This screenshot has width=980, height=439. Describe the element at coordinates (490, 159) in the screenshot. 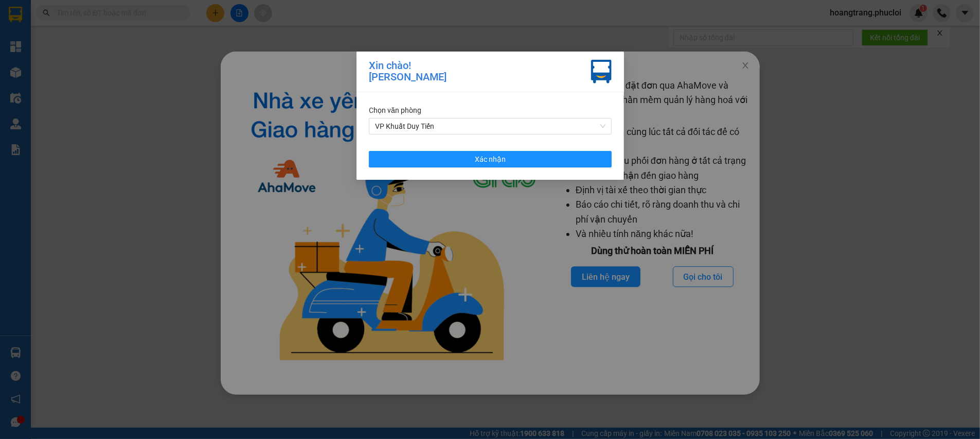

I see `span: Xác nhận` at that location.